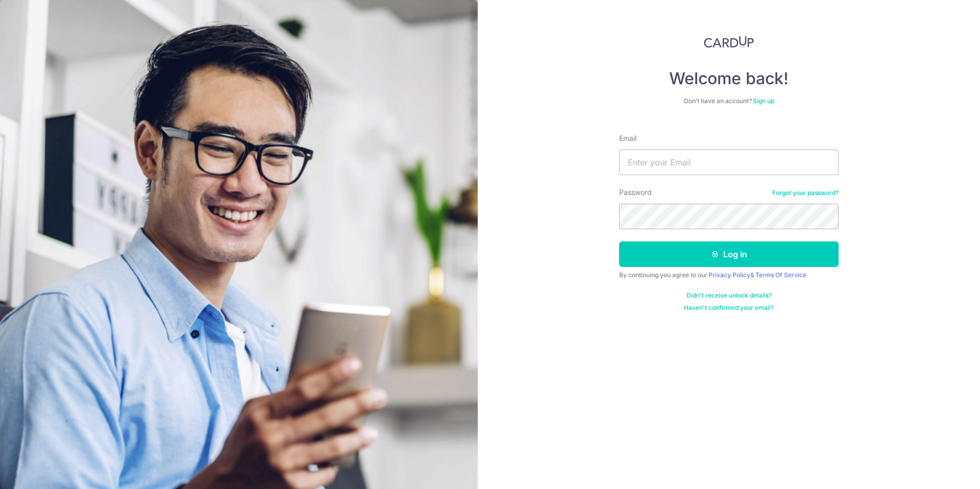 The width and height of the screenshot is (980, 489). I want to click on a: Didn't receive unlock details?, so click(729, 296).